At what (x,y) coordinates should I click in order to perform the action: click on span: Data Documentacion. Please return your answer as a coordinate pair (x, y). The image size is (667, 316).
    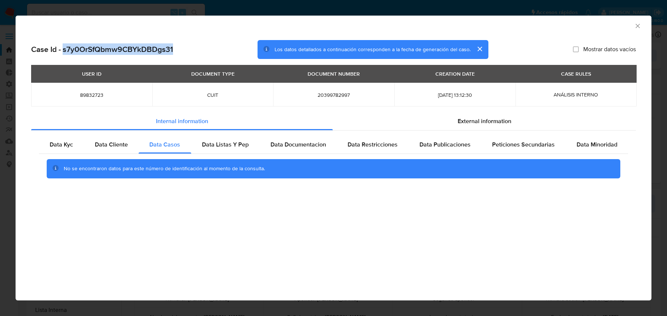
    Looking at the image, I should click on (298, 144).